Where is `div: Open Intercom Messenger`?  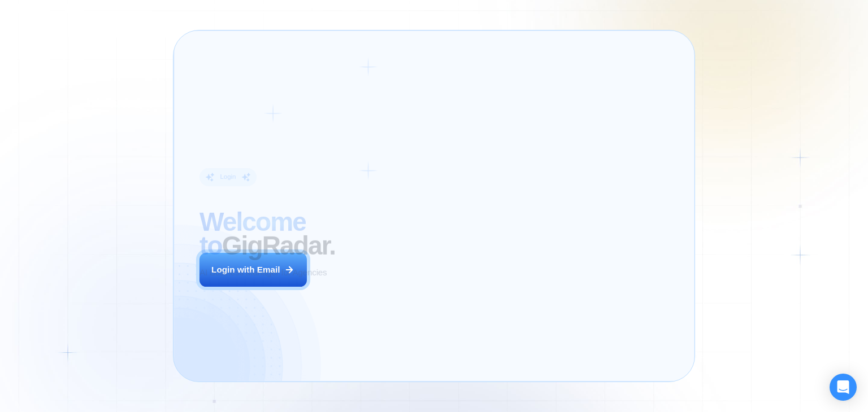
div: Open Intercom Messenger is located at coordinates (843, 387).